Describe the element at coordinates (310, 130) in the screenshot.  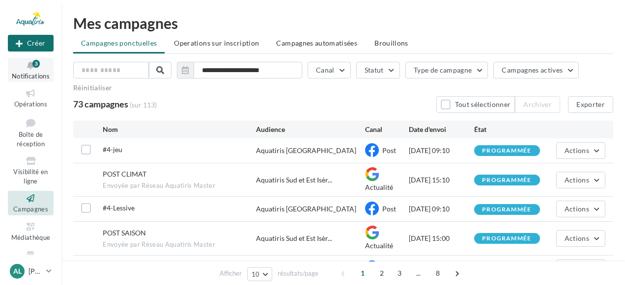
I see `div: Audience` at that location.